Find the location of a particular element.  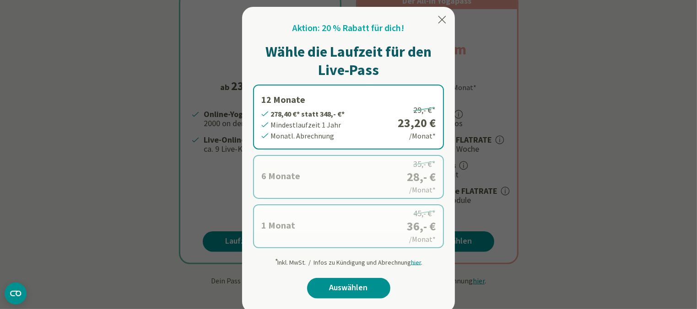

h1: Wähle die Laufzeit für den Live-Pass is located at coordinates (348, 61).